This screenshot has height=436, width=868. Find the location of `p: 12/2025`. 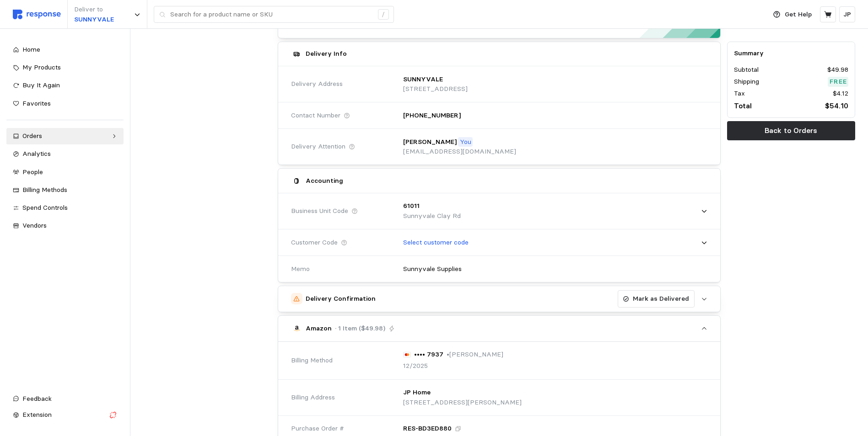

p: 12/2025 is located at coordinates (415, 366).